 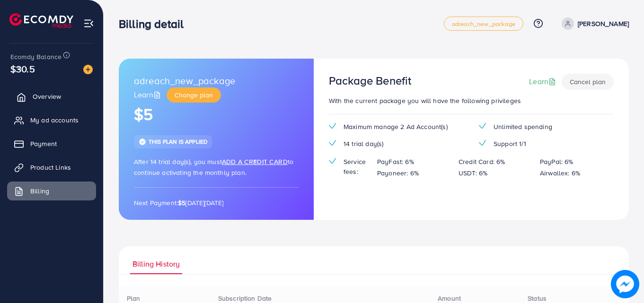 What do you see at coordinates (42, 21) in the screenshot?
I see `img: logo` at bounding box center [42, 21].